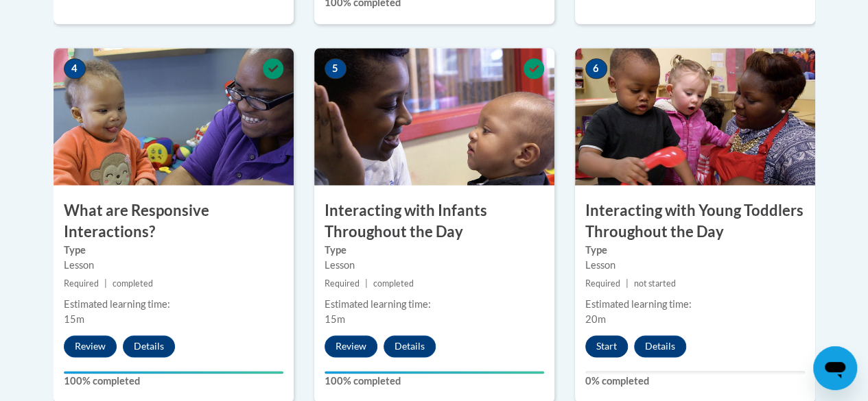 The height and width of the screenshot is (401, 868). What do you see at coordinates (596, 68) in the screenshot?
I see `span: 6` at bounding box center [596, 68].